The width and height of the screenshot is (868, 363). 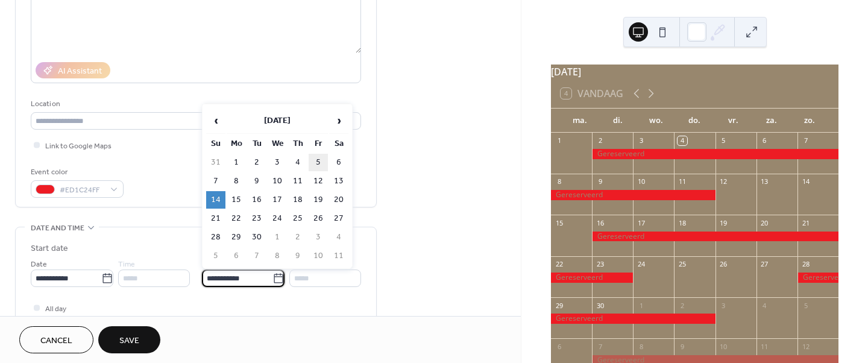 What do you see at coordinates (764, 182) in the screenshot?
I see `div: 13` at bounding box center [764, 182].